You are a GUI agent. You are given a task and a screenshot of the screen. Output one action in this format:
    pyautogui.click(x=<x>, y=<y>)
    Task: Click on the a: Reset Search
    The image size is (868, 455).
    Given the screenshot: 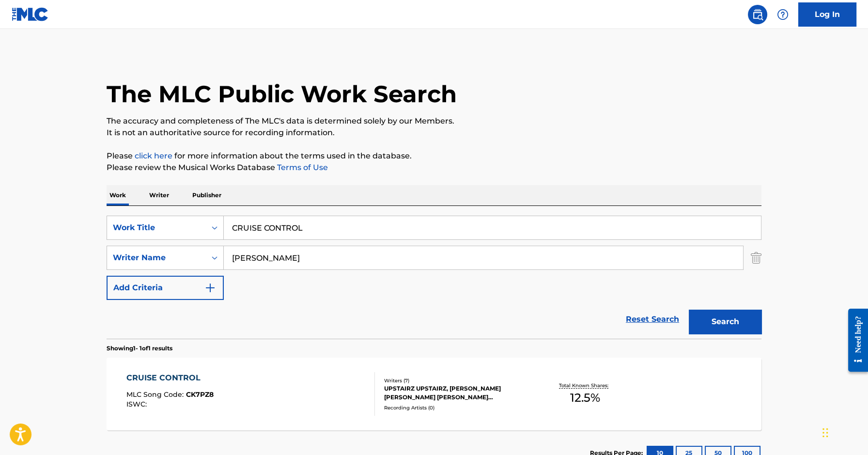 What is the action you would take?
    pyautogui.click(x=653, y=320)
    